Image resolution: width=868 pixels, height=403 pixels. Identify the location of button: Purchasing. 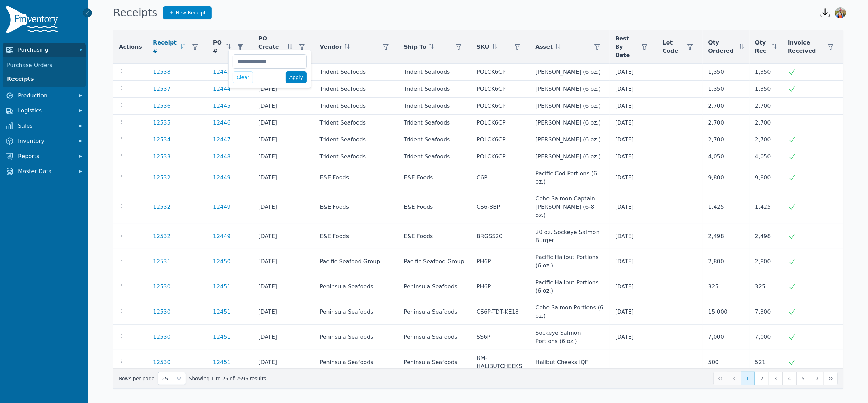
(44, 50).